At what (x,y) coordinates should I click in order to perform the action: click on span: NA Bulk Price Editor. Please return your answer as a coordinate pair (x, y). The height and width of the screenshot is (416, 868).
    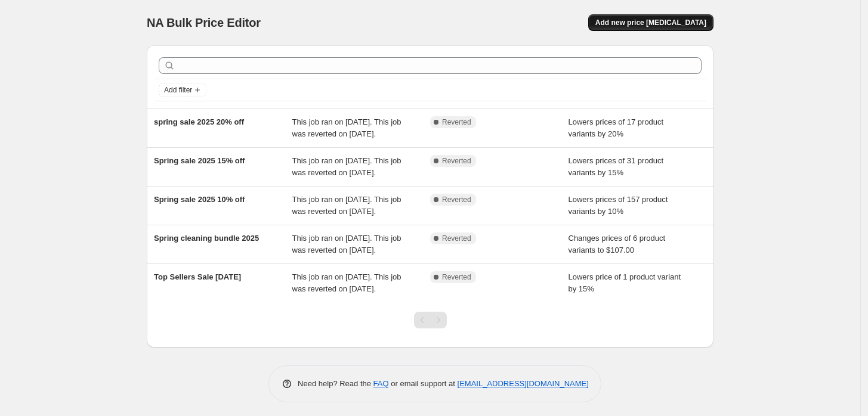
    Looking at the image, I should click on (203, 23).